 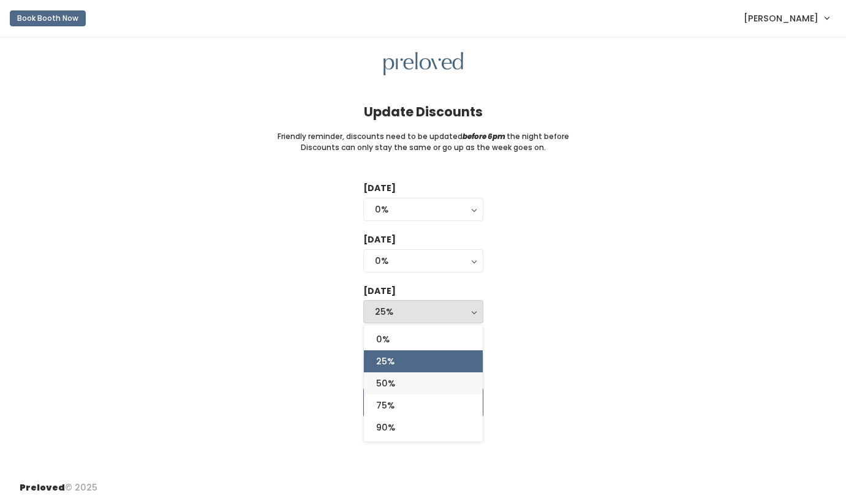 I want to click on button: 25%, so click(x=424, y=312).